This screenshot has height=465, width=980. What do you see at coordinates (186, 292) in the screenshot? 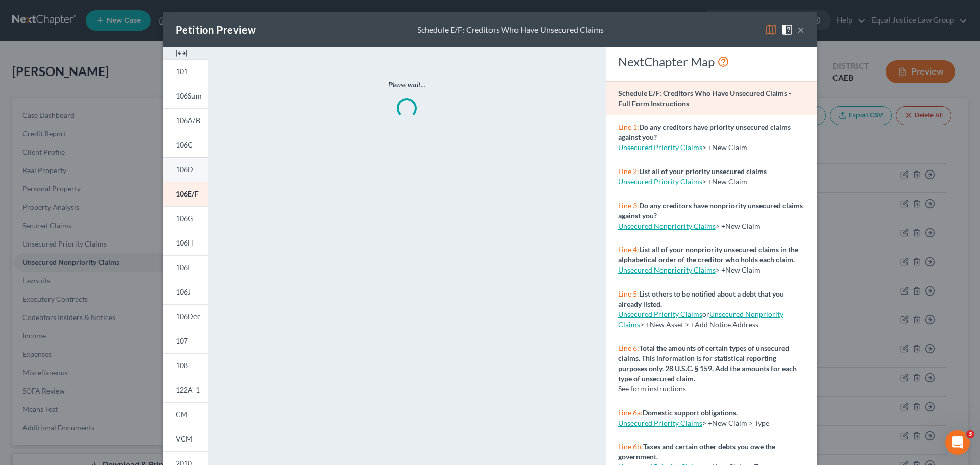
I see `a: 106J` at bounding box center [186, 292].